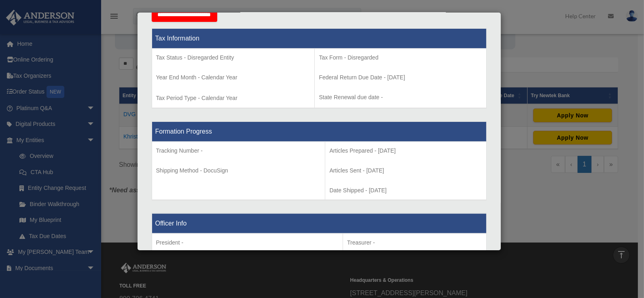 This screenshot has width=644, height=298. I want to click on th: Officer Info, so click(319, 223).